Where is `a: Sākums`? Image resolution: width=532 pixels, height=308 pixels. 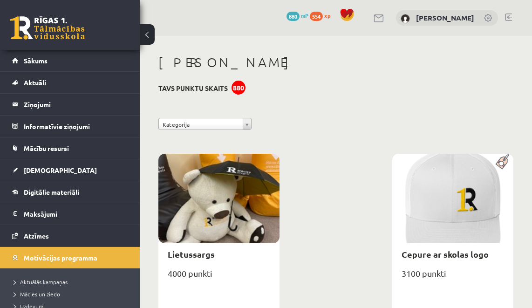
a: Sākums is located at coordinates (70, 61).